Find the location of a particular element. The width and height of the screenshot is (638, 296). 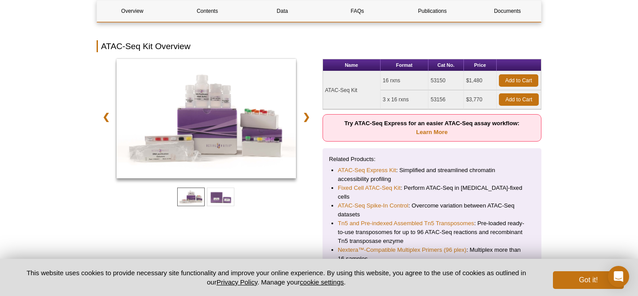

a: Learn More is located at coordinates (432, 132).